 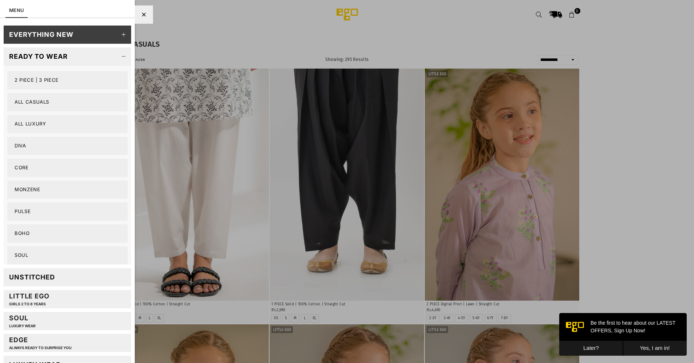 What do you see at coordinates (67, 35) in the screenshot?
I see `a: EVERYTHING NEW` at bounding box center [67, 35].